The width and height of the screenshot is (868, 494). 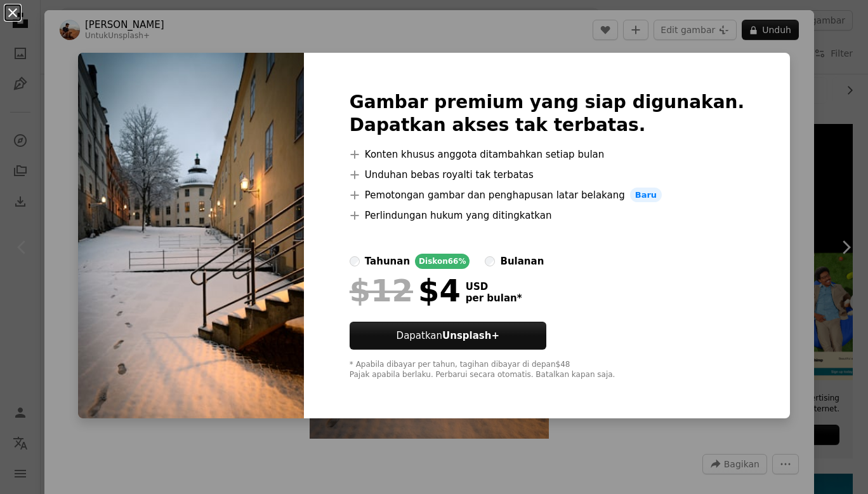 I want to click on h2: Gambar premium yang siap digunakan. Dapatkan akses tak terbatas., so click(x=547, y=113).